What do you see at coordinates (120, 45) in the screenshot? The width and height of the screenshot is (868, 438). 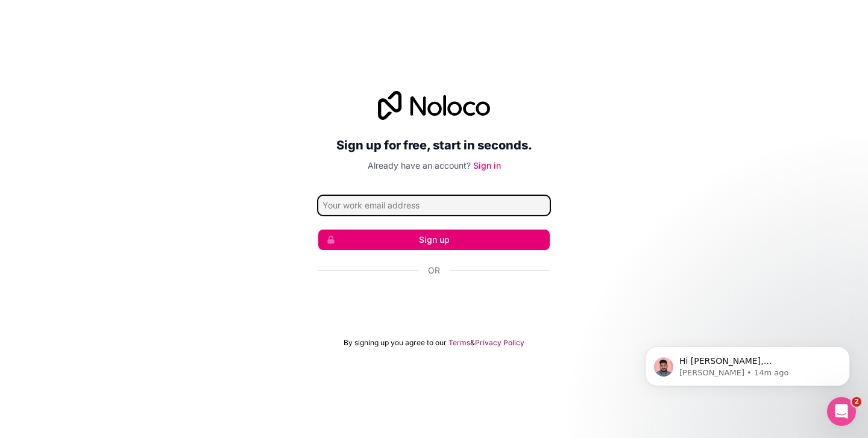 I see `div: message notification from Pranay, 14m ago. Hi Ashwini, Pranay here👋 Were you able to get into you...` at bounding box center [120, 45].